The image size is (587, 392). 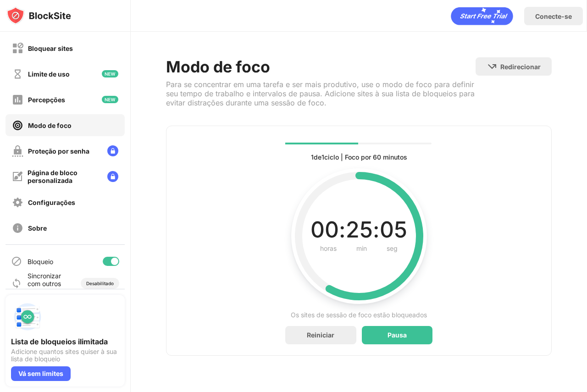 What do you see at coordinates (17, 202) in the screenshot?
I see `img: settings-off.svg` at bounding box center [17, 202].